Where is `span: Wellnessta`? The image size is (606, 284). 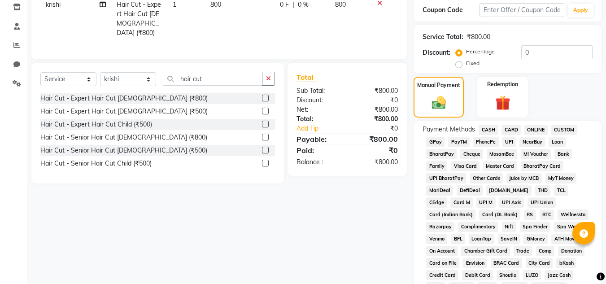
span: Wellnessta is located at coordinates (573, 215).